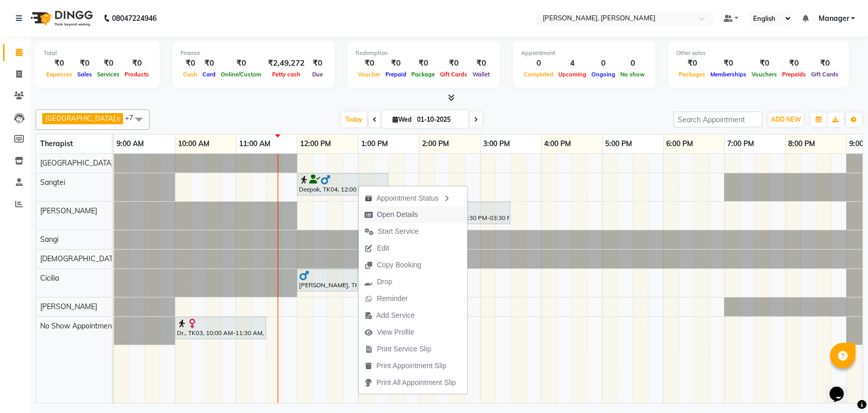 The image size is (868, 413). What do you see at coordinates (59, 74) in the screenshot?
I see `span: Expenses` at bounding box center [59, 74].